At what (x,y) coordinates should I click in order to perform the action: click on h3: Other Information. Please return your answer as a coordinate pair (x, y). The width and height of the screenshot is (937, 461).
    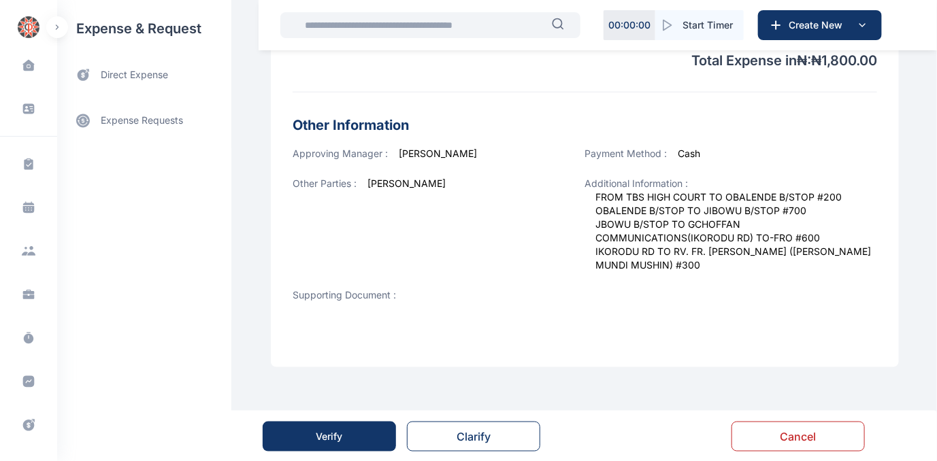
    Looking at the image, I should click on (584, 125).